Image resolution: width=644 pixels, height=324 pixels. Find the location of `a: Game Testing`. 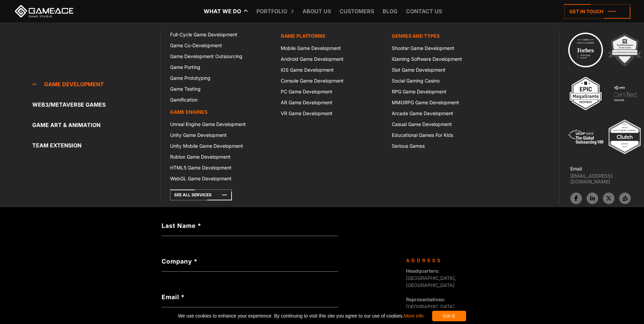

a: Game Testing is located at coordinates (221, 89).